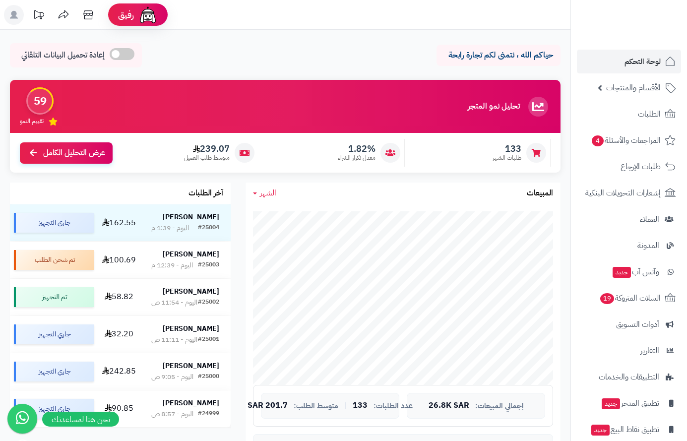  Describe the element at coordinates (393, 406) in the screenshot. I see `span: عدد الطلبات:` at that location.